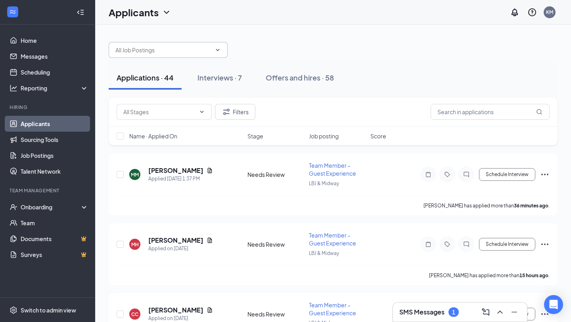 The image size is (571, 322). Describe the element at coordinates (422, 312) in the screenshot. I see `h3: SMS Messages` at that location.